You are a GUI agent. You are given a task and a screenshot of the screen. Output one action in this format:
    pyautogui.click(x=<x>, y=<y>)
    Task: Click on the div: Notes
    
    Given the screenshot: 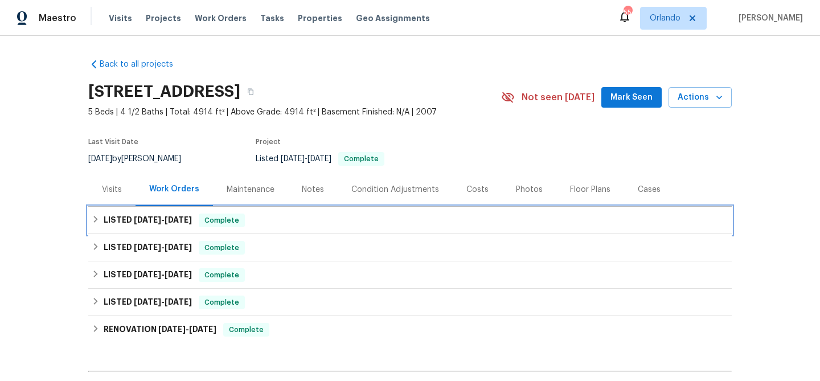 What is the action you would take?
    pyautogui.click(x=313, y=190)
    